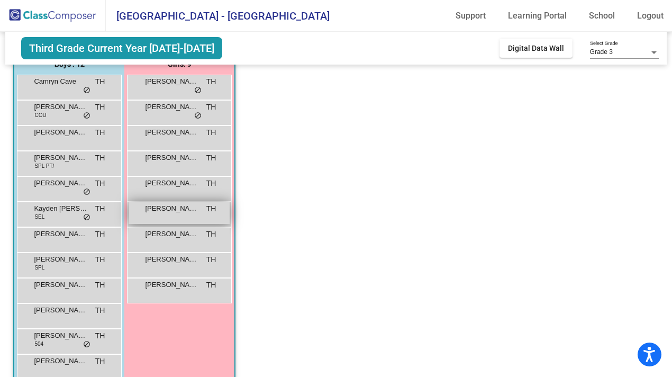 The width and height of the screenshot is (672, 377). I want to click on span: SPL PT/, so click(44, 166).